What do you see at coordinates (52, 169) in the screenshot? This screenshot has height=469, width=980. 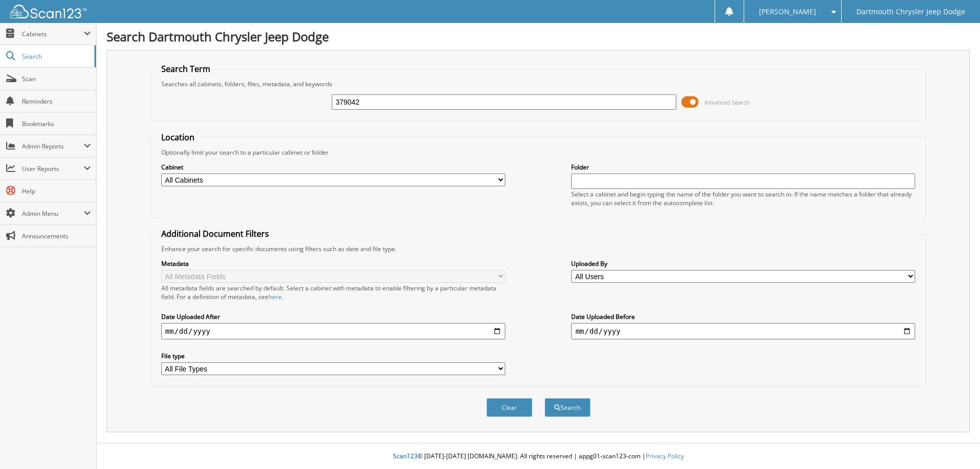 I see `span: User Reports` at bounding box center [52, 169].